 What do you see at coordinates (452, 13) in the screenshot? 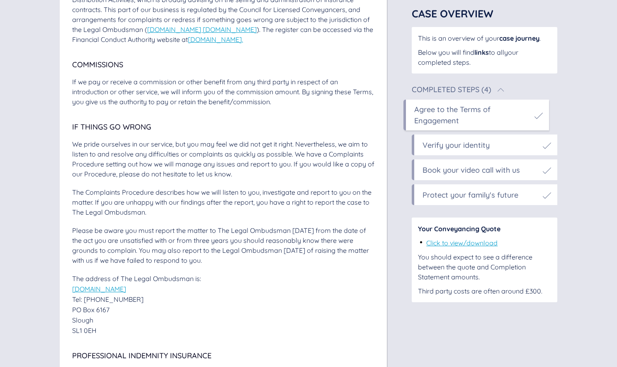
I see `span: Case Overview` at bounding box center [452, 13].